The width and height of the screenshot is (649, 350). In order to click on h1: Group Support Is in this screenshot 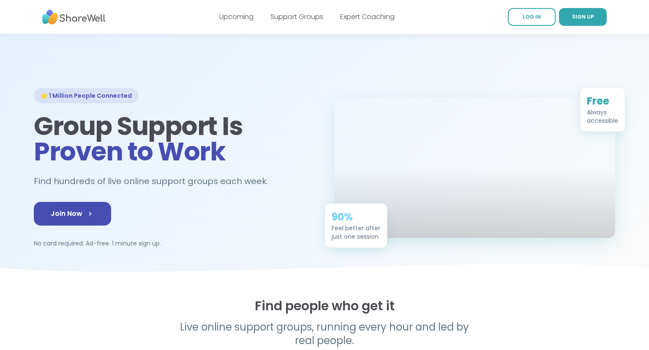, I will do `click(174, 139)`.